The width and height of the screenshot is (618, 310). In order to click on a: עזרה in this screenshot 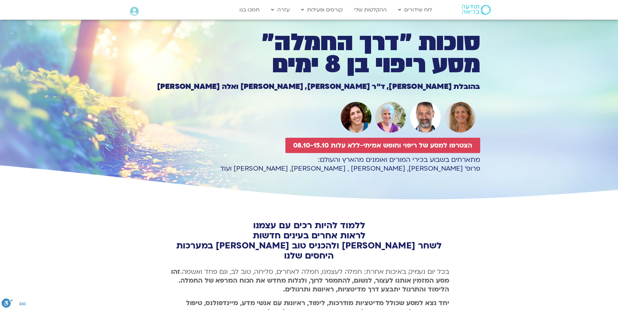, I will do `click(280, 10)`.